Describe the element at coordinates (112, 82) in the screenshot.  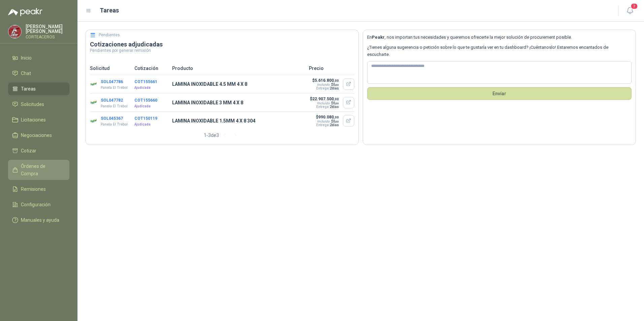
I see `button: SOL047786` at that location.